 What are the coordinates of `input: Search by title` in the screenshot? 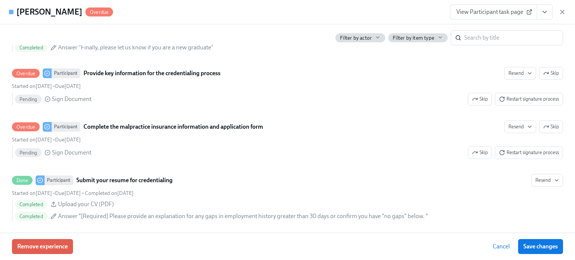 It's located at (513, 38).